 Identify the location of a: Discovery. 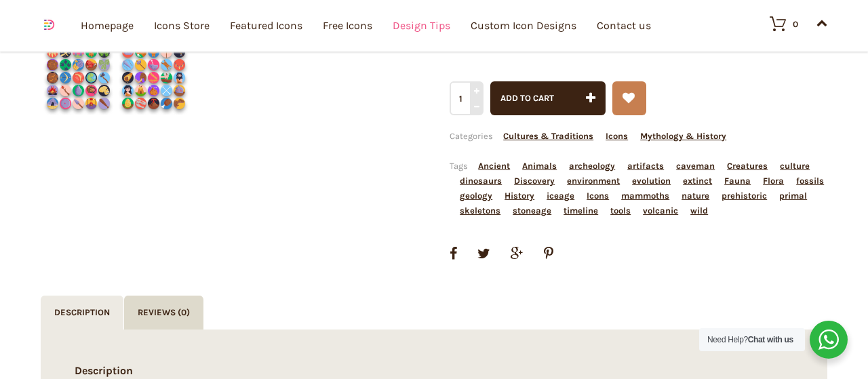
(534, 181).